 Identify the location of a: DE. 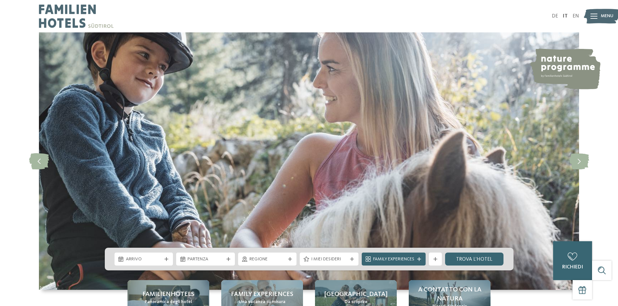
(554, 16).